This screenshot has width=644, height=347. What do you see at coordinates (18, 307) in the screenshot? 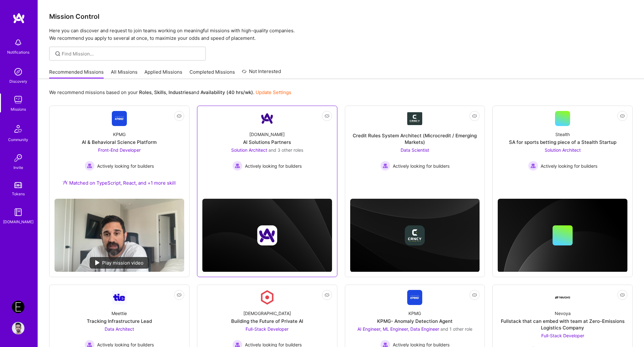
I see `img: Endeavor: Olympic Engineering -3338OEG275` at bounding box center [18, 307].